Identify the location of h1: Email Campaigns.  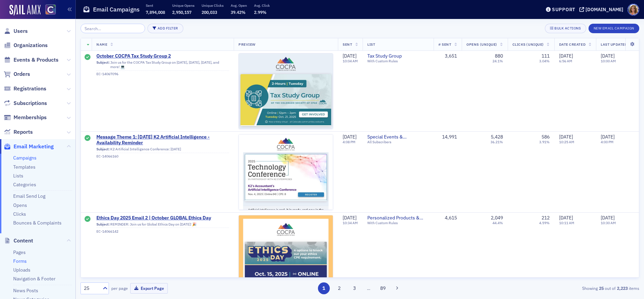
(116, 10).